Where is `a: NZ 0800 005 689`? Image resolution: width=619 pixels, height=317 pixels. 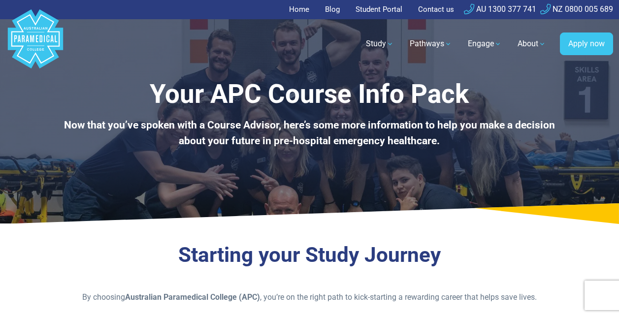 a: NZ 0800 005 689 is located at coordinates (577, 9).